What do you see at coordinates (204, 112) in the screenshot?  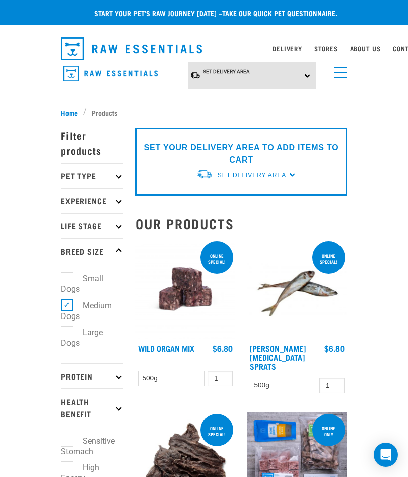 I see `nav: breadcrumbs` at bounding box center [204, 112].